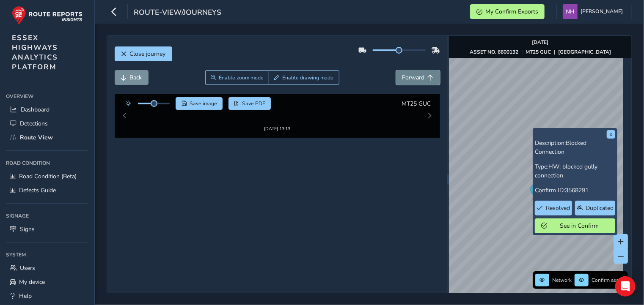 The height and width of the screenshot is (305, 644). Describe the element at coordinates (562, 280) in the screenshot. I see `span: Network` at that location.